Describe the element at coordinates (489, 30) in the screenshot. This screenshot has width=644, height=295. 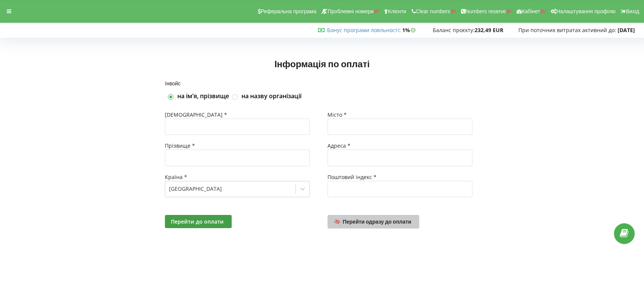
I see `strong: 232,49 EUR` at that location.